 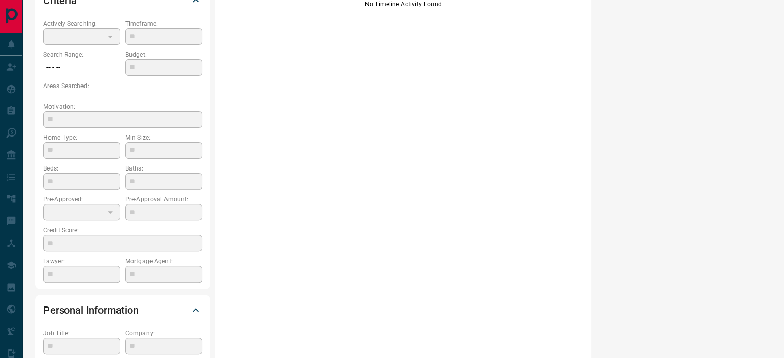 What do you see at coordinates (81, 333) in the screenshot?
I see `p: Job Title:` at bounding box center [81, 333].